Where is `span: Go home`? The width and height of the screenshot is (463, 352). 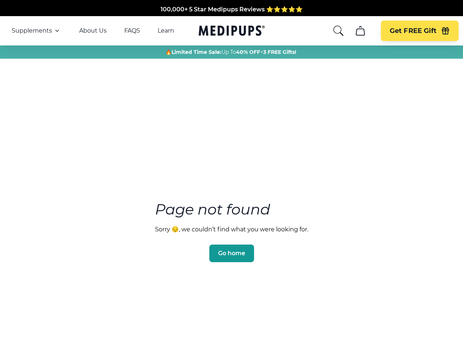 span: Go home is located at coordinates (231, 253).